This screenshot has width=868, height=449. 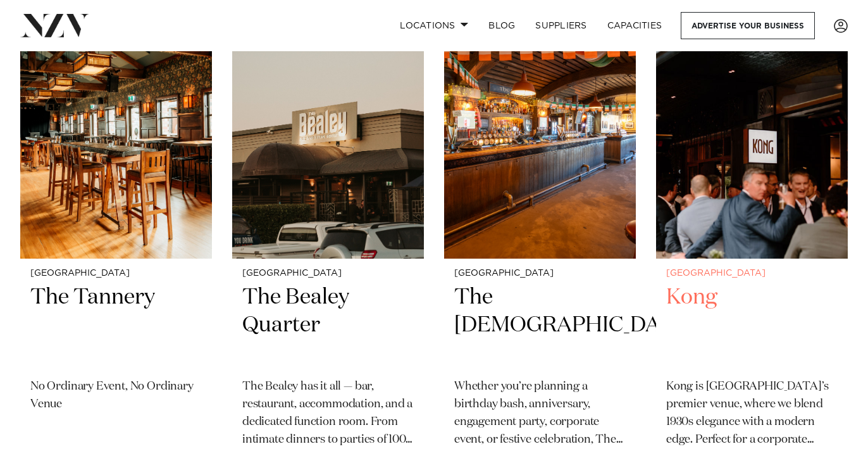 I want to click on p: No Ordinary Event, No Ordinary Venue, so click(x=116, y=396).